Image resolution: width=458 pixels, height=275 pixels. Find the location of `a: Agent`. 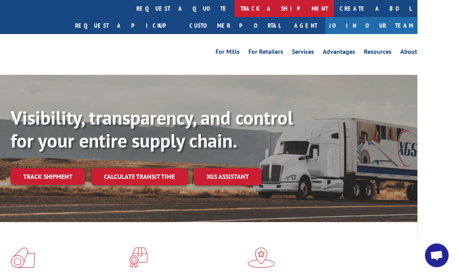

a: Agent is located at coordinates (305, 25).